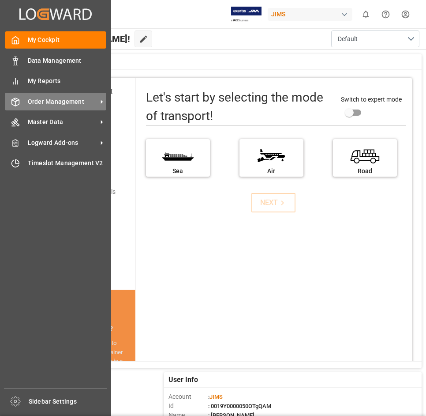 The image size is (426, 416). What do you see at coordinates (56, 163) in the screenshot?
I see `a: Timeslot Management V2` at bounding box center [56, 163].